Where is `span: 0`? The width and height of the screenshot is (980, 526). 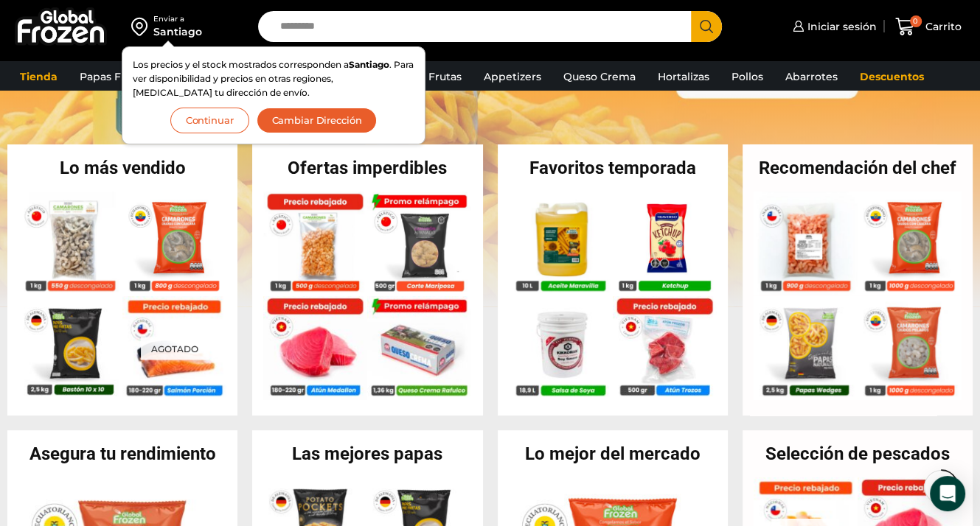 span: 0 is located at coordinates (916, 21).